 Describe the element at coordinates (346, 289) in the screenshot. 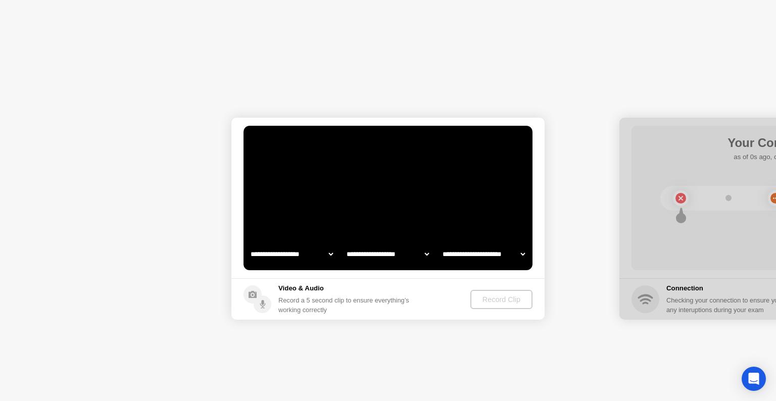

I see `h5: Video & Audio` at that location.